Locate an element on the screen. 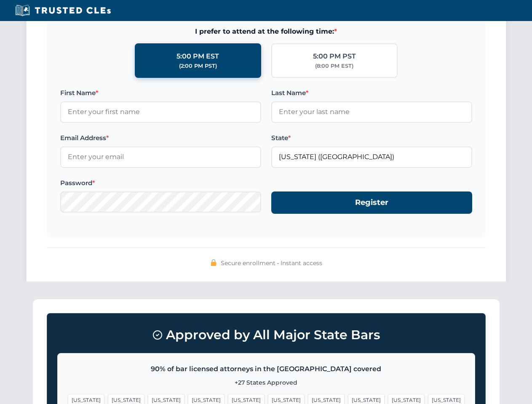 This screenshot has width=532, height=404. input: Enter your first name is located at coordinates (161, 112).